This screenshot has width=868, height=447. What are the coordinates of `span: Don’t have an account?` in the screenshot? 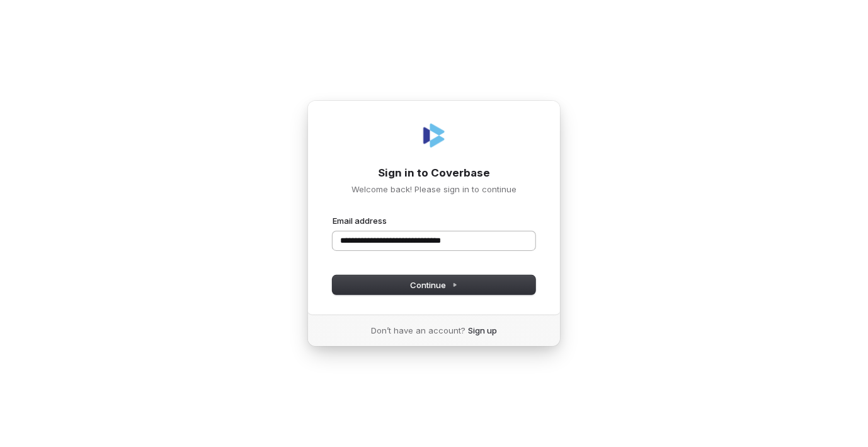 It's located at (418, 330).